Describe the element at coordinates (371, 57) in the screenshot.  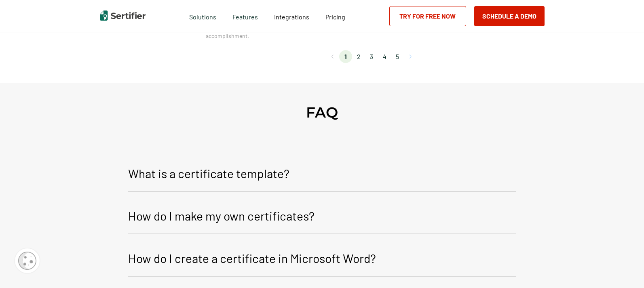
I see `li: page 3` at that location.